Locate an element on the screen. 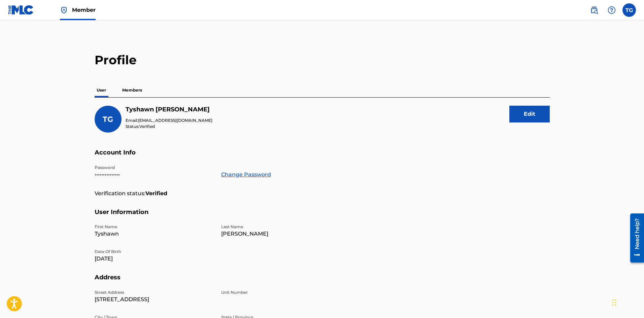 This screenshot has height=318, width=644. p: Last Name is located at coordinates (281, 227).